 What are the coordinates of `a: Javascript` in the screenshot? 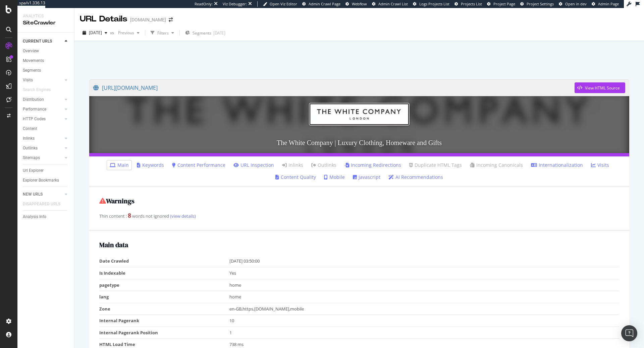 It's located at (367, 177).